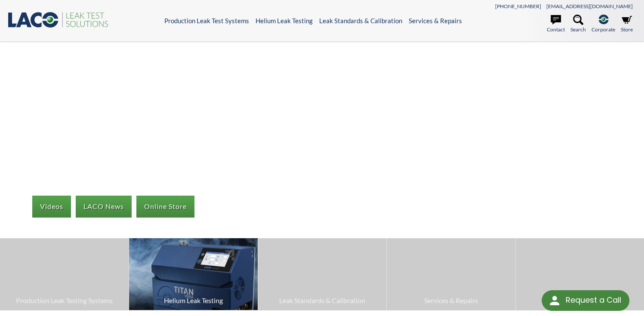 The width and height of the screenshot is (644, 316). Describe the element at coordinates (165, 207) in the screenshot. I see `a: Online Store` at that location.